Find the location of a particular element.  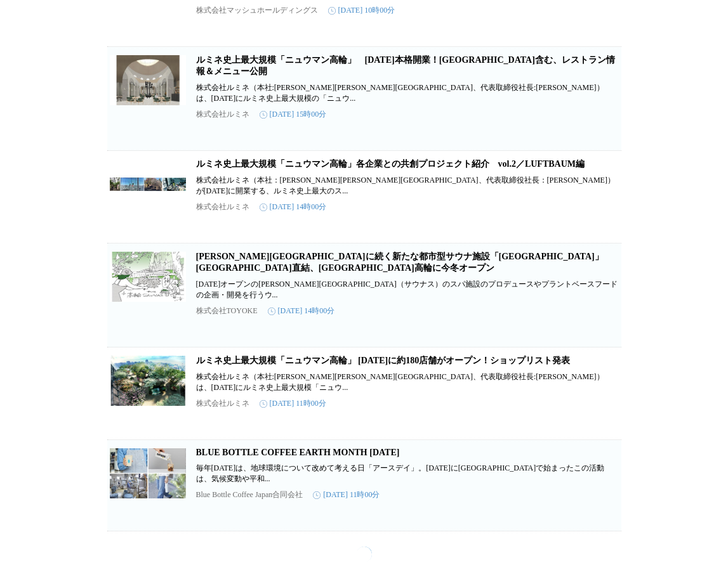

img: ルミネ史上最大規模「ニュウマン高輪」各企業との共創プロジェクト紹介 vol.2／LUFTBAUM編 is located at coordinates (148, 184).